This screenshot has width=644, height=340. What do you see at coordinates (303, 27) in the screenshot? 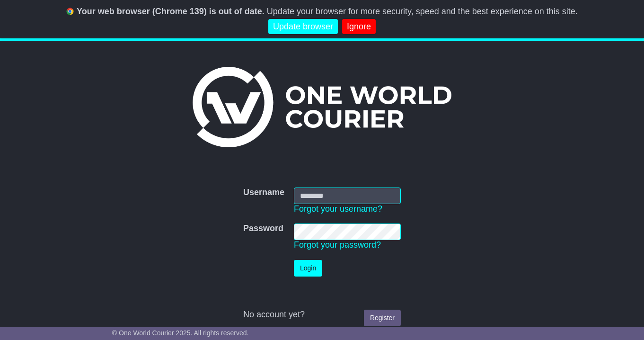
I see `a: Update browser` at bounding box center [303, 27].